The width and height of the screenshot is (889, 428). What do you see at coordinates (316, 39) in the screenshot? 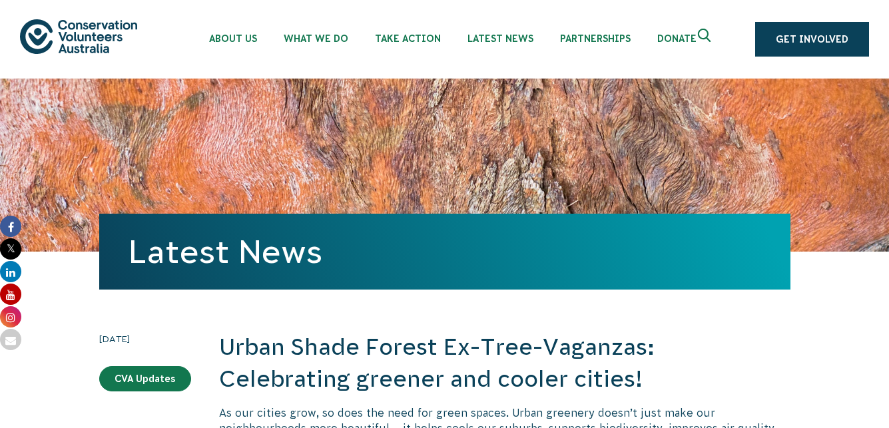
I see `span: What We Do` at bounding box center [316, 39].